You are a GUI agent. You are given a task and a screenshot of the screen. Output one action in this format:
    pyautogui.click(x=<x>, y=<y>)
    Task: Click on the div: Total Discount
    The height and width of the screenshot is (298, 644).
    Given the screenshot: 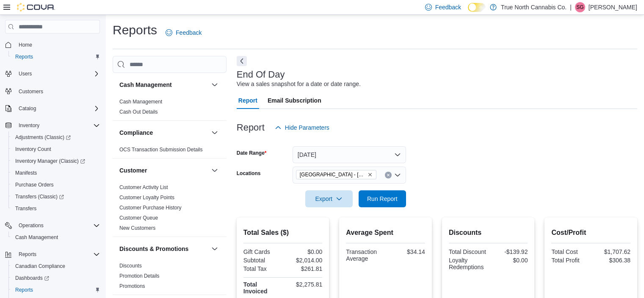 What is the action you would take?
    pyautogui.click(x=467, y=251)
    